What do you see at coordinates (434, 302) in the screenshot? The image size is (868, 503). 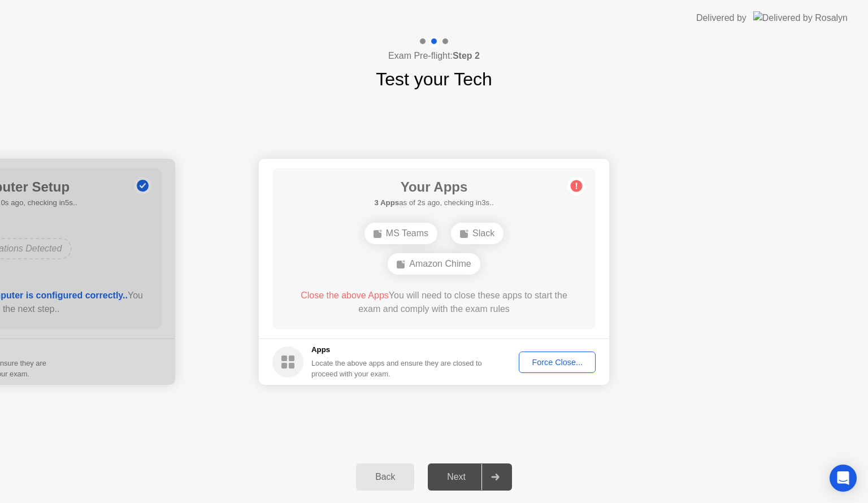 I see `div: You will need to close these apps to start the exam and comply with the exam rules` at bounding box center [434, 302].